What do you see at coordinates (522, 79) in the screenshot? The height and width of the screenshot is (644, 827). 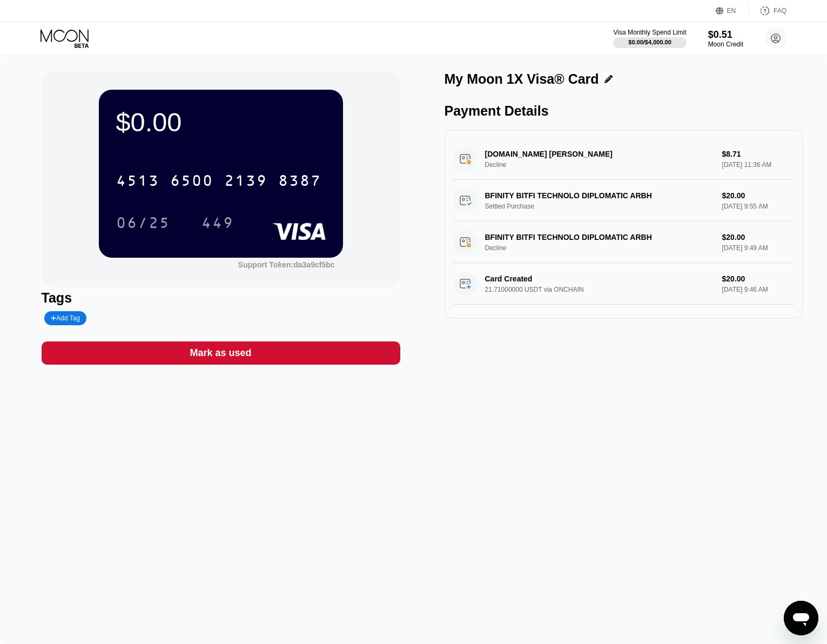 I see `div: My Moon 1X Visa® Card` at bounding box center [522, 79].